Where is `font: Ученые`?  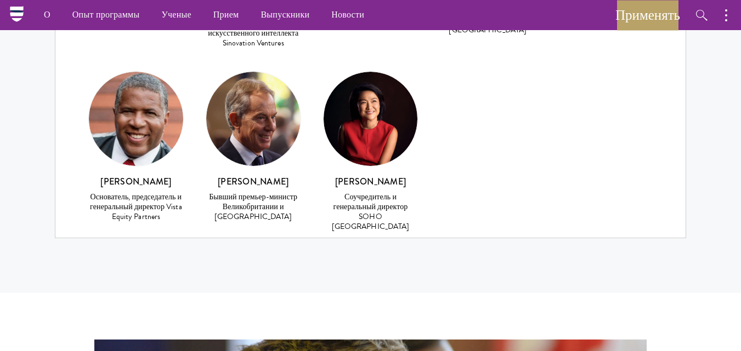
font: Ученые is located at coordinates (176, 14).